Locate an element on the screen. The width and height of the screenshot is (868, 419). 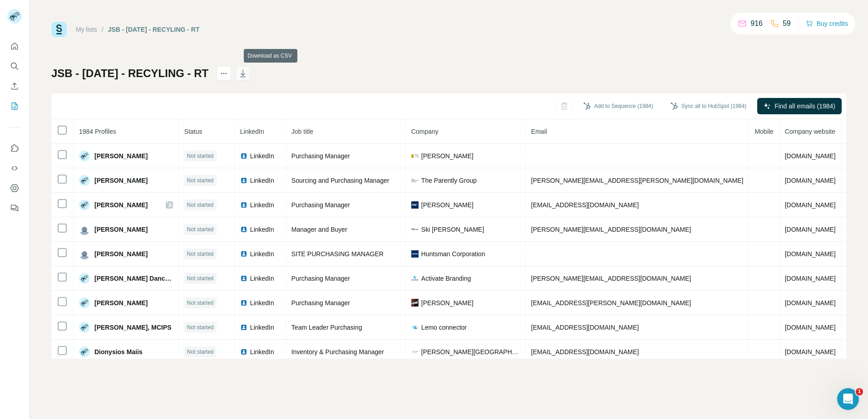
p: 916 is located at coordinates (757, 24).